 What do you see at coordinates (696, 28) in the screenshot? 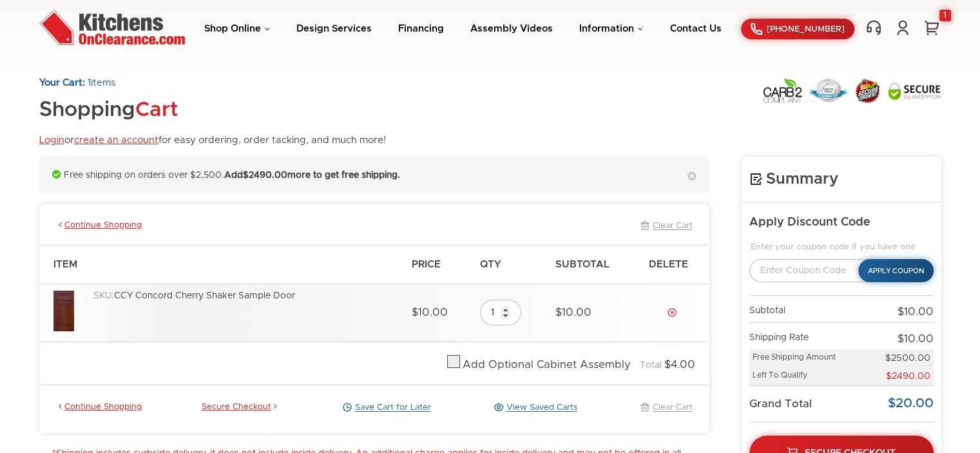
I see `a: Contact Us` at bounding box center [696, 28].